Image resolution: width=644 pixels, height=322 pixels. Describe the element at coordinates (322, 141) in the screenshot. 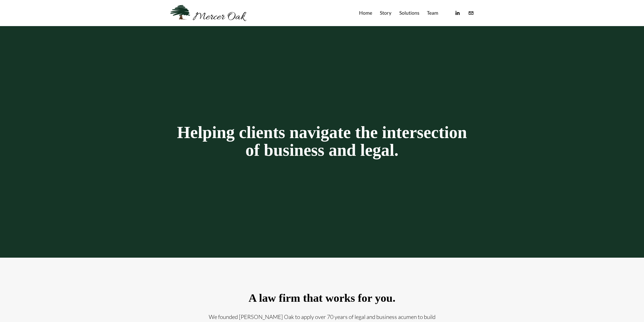

I see `h1: Helping clients navigate the intersection of business and legal.` at that location.